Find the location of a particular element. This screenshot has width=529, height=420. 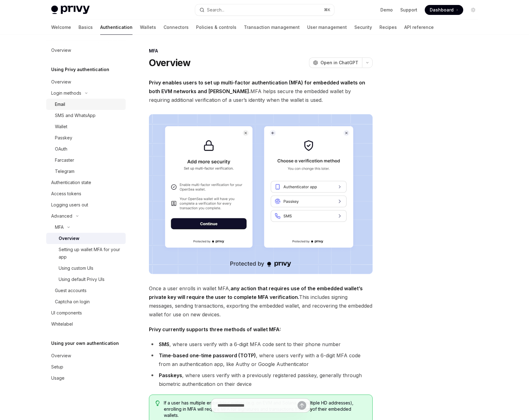

div: Logging users out is located at coordinates (70, 205).